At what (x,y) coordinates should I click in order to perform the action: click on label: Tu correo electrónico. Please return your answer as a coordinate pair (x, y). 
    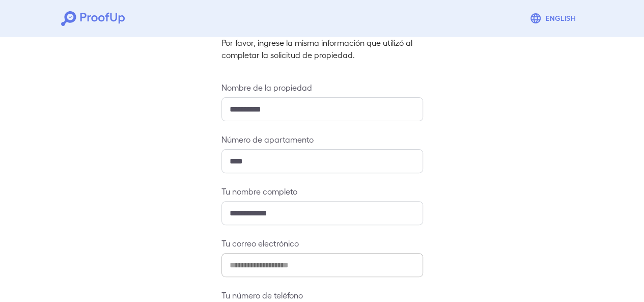
    Looking at the image, I should click on (322, 243).